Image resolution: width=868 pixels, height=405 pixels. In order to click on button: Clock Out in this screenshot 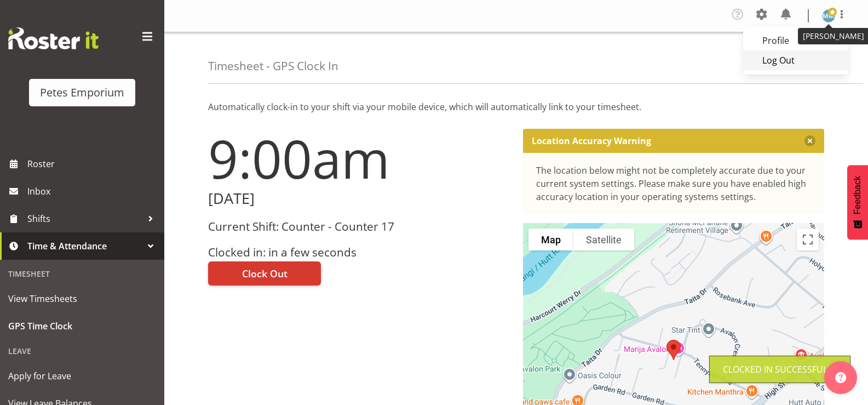, I will do `click(264, 274)`.